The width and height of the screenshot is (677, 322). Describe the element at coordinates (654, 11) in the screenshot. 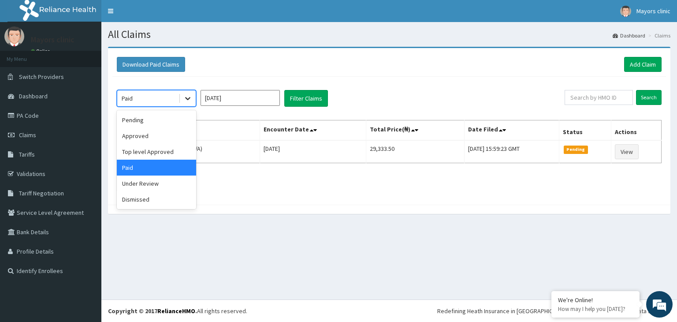

I see `span: Mayors clinic` at that location.